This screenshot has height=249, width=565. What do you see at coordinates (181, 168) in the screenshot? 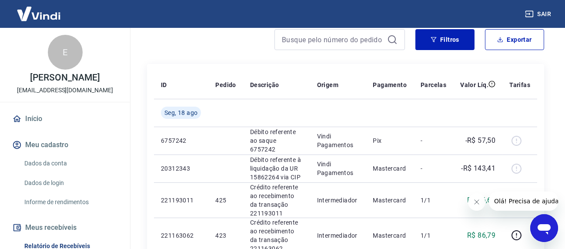
I see `p: 20312343` at bounding box center [181, 168].